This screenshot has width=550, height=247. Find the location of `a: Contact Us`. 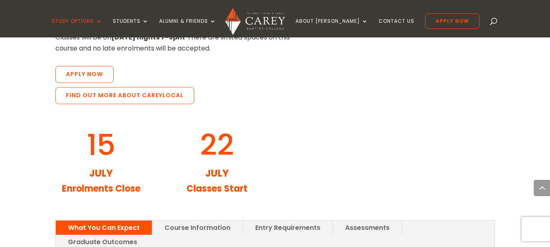

a: Contact Us is located at coordinates (396, 28).